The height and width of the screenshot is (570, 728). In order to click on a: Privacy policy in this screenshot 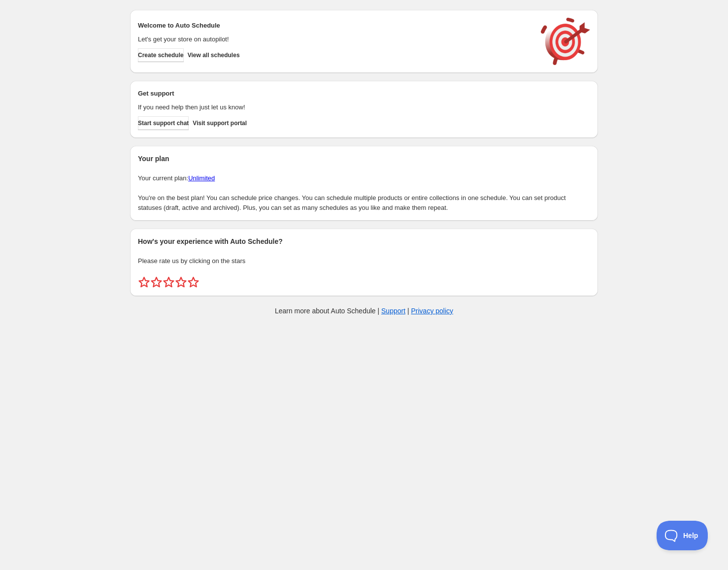, I will do `click(433, 311)`.